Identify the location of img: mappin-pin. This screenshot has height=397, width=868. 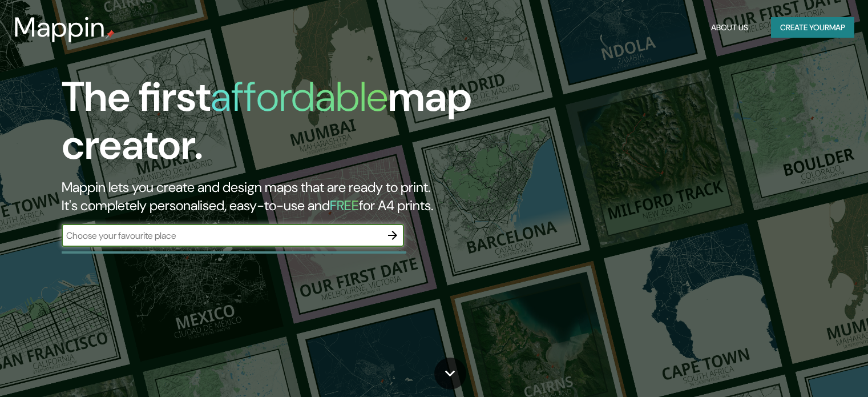
(111, 34).